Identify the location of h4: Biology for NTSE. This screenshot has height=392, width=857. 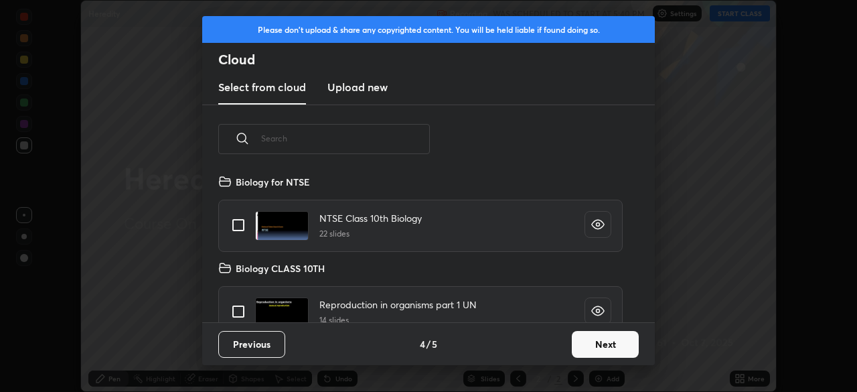
(273, 182).